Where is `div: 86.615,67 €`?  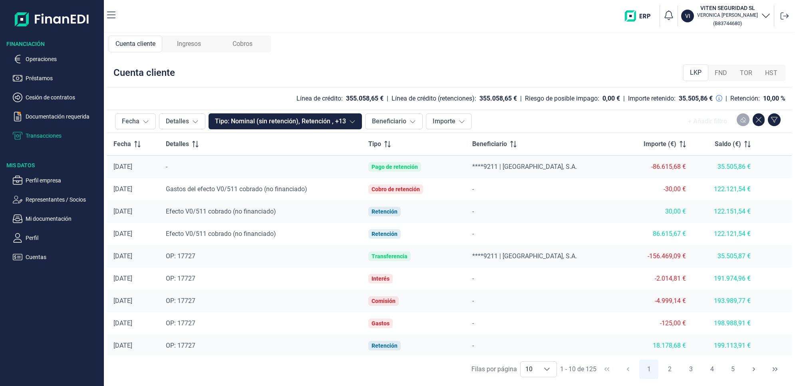 div: 86.615,67 € is located at coordinates (656, 234).